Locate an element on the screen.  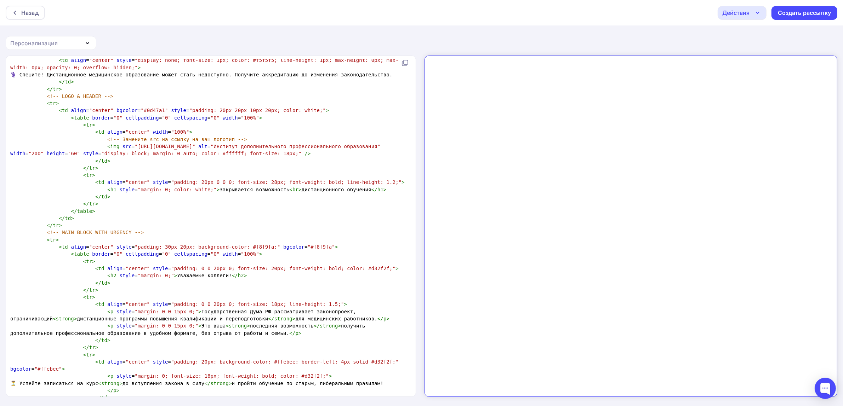
button: Персонализация is located at coordinates (51, 43).